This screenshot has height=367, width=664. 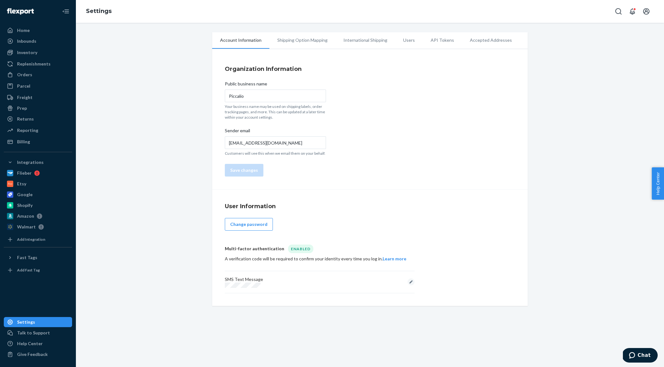 I want to click on button: Fast Tags, so click(x=38, y=257).